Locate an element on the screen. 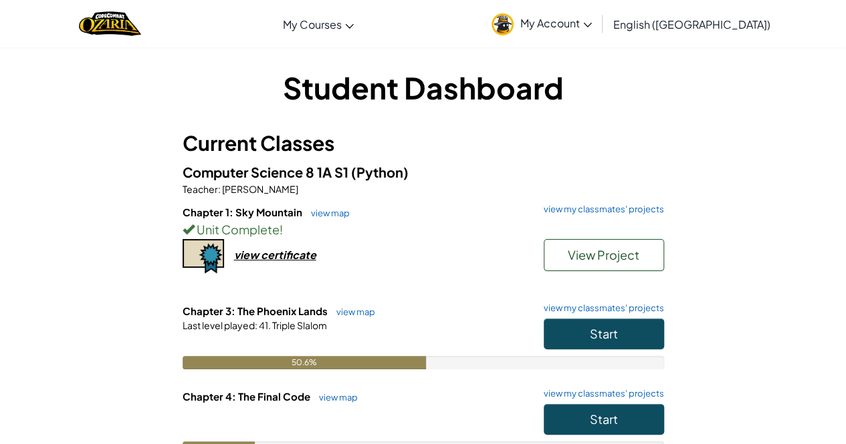 The image size is (846, 444). span: Chapter 1: Sky Mountain is located at coordinates (243, 212).